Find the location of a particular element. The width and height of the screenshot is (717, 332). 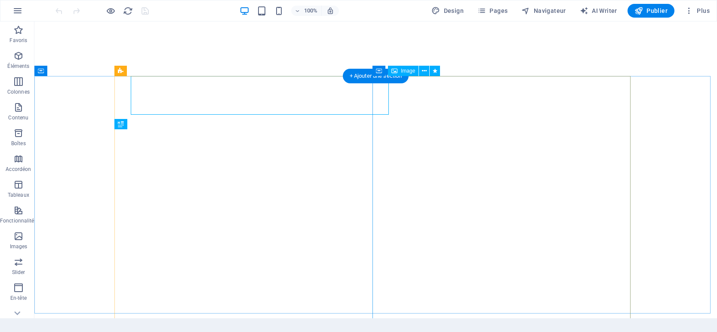

span: Navigateur is located at coordinates (543, 11).